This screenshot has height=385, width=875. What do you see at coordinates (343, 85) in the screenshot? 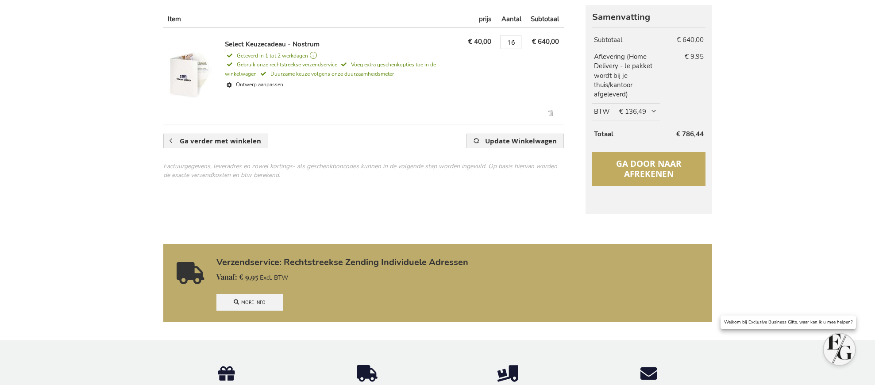
I see `a: Ontwerp aanpassen` at bounding box center [343, 85].